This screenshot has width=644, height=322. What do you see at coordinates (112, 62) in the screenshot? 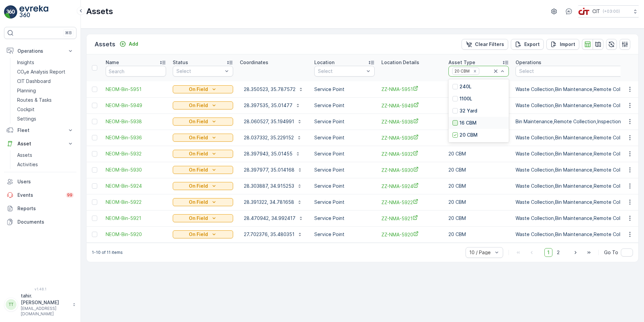
I see `p: Name` at bounding box center [112, 62].